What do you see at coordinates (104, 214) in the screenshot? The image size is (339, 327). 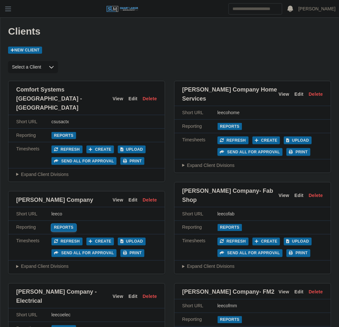 I see `div: leeco` at bounding box center [104, 214].